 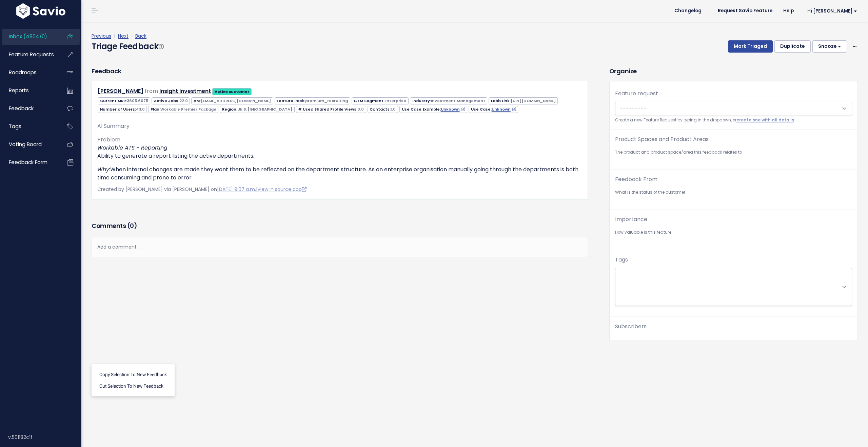 I want to click on span: Enterprise, so click(x=395, y=101).